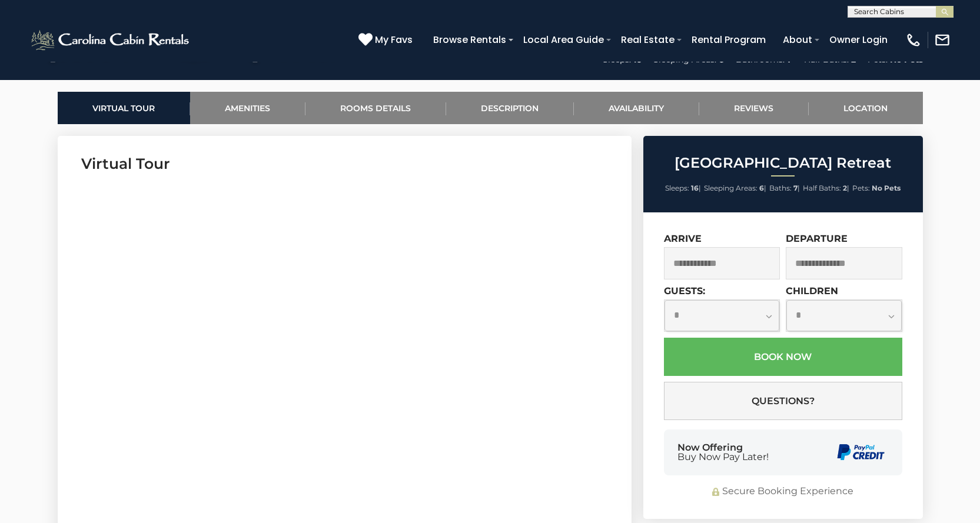 The width and height of the screenshot is (980, 523). Describe the element at coordinates (845, 188) in the screenshot. I see `strong: 2` at that location.